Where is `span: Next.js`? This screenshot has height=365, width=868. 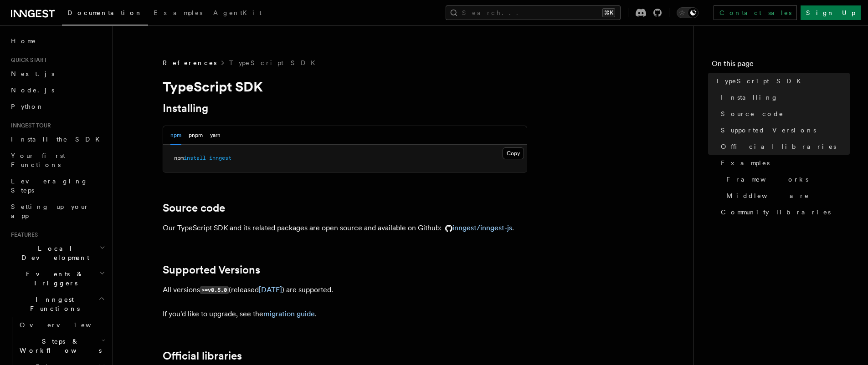
span: Next.js is located at coordinates (33, 73).